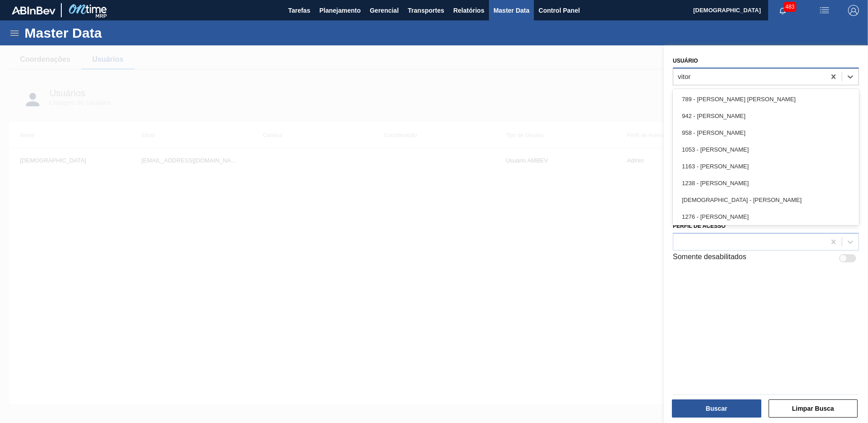  Describe the element at coordinates (33, 10) in the screenshot. I see `img: TNhmsLtSVTkK8tSr43FrP2fwEKptu5GPRR3wAAAABJRU5ErkJggg==` at that location.